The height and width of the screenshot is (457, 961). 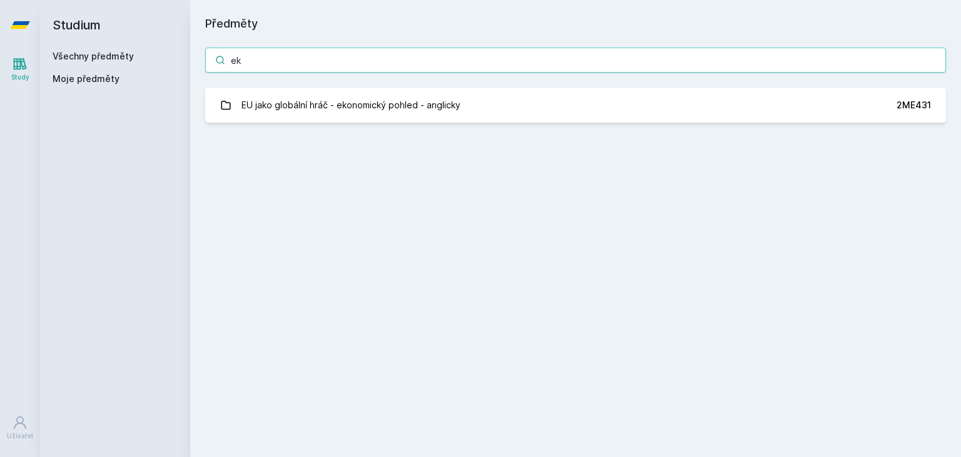 I want to click on div: Study, so click(x=20, y=77).